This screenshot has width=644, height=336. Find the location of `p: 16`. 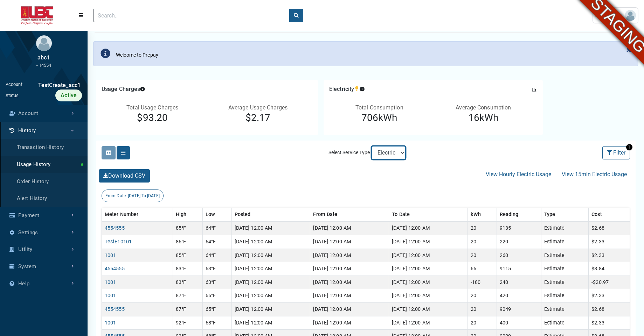

p: 16 is located at coordinates (484, 118).